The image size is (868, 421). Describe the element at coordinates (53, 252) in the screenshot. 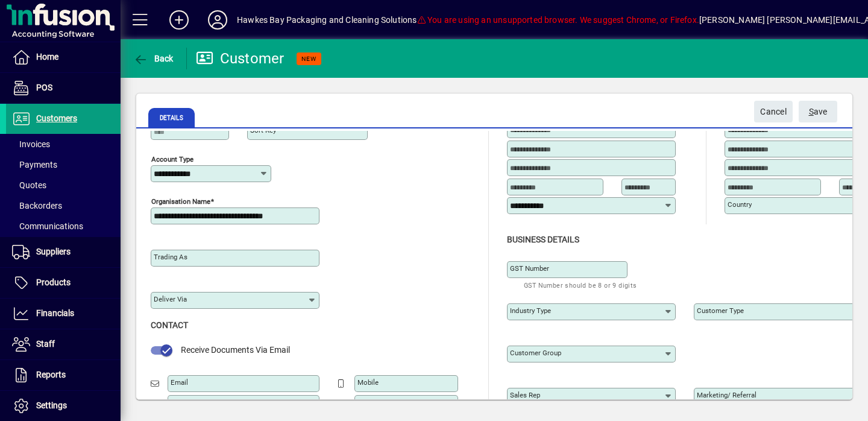

I see `span: Suppliers` at that location.